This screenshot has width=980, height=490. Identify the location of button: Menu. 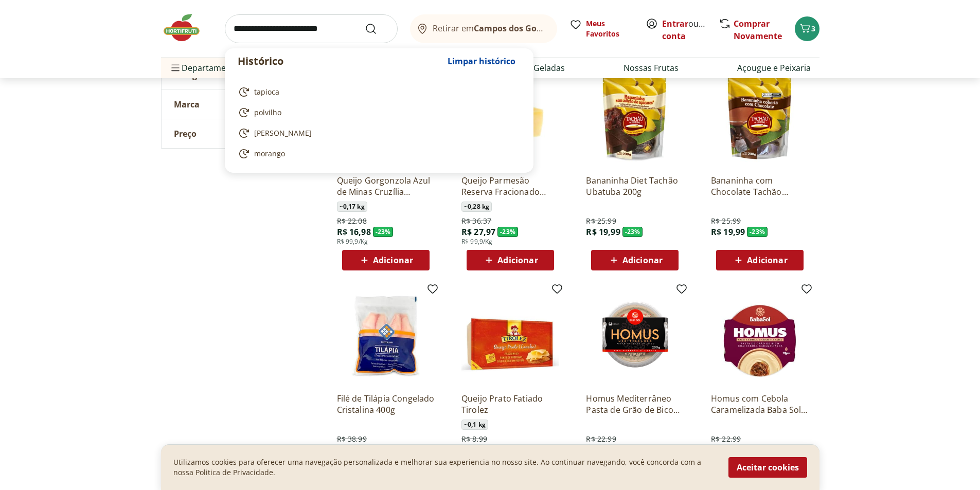
(176, 68).